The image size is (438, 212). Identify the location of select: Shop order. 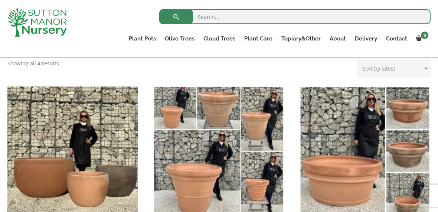
(393, 68).